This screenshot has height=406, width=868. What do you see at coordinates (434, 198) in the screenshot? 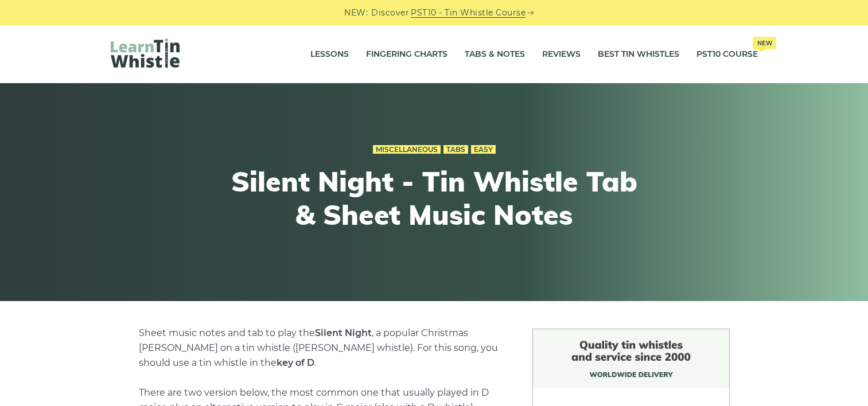
I see `h1: Silent Night - Tin Whistle Tab & Sheet Music Notes` at bounding box center [434, 198].